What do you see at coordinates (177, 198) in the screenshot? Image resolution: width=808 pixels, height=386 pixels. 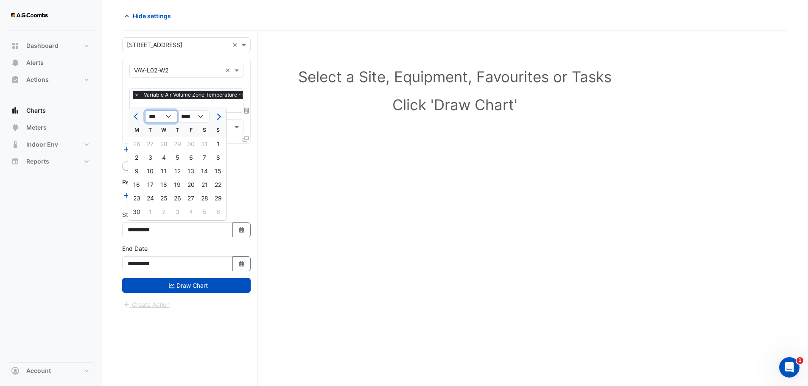 I see `div: 26` at bounding box center [177, 198].